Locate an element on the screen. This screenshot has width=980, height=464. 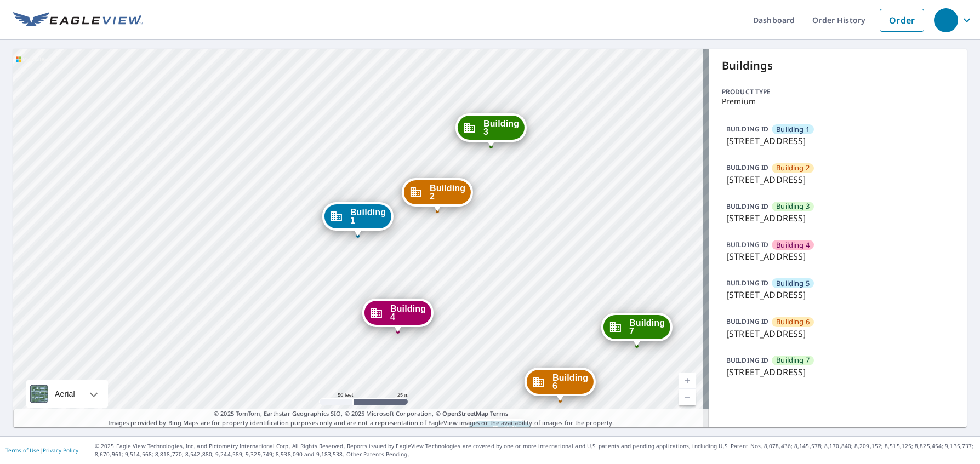
a: Terms of Use is located at coordinates (22, 450).